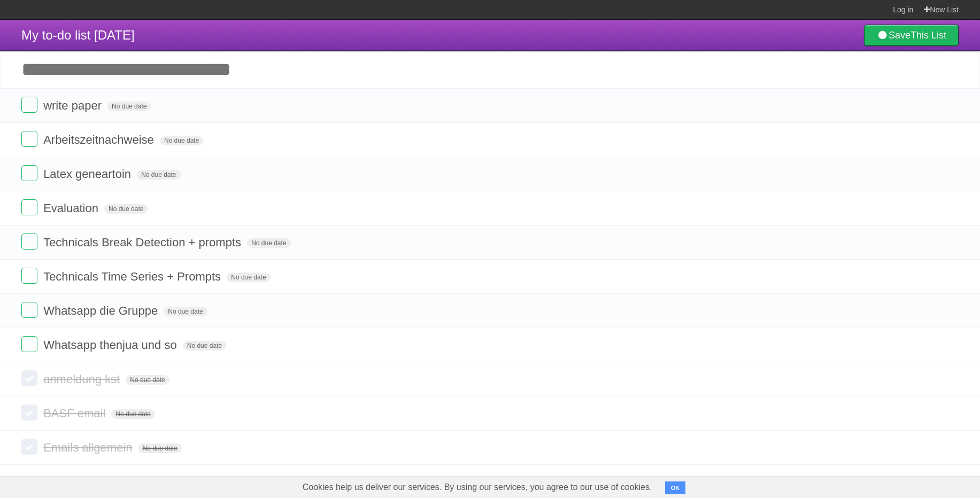 The image size is (980, 498). I want to click on span: anmeldung kst, so click(83, 380).